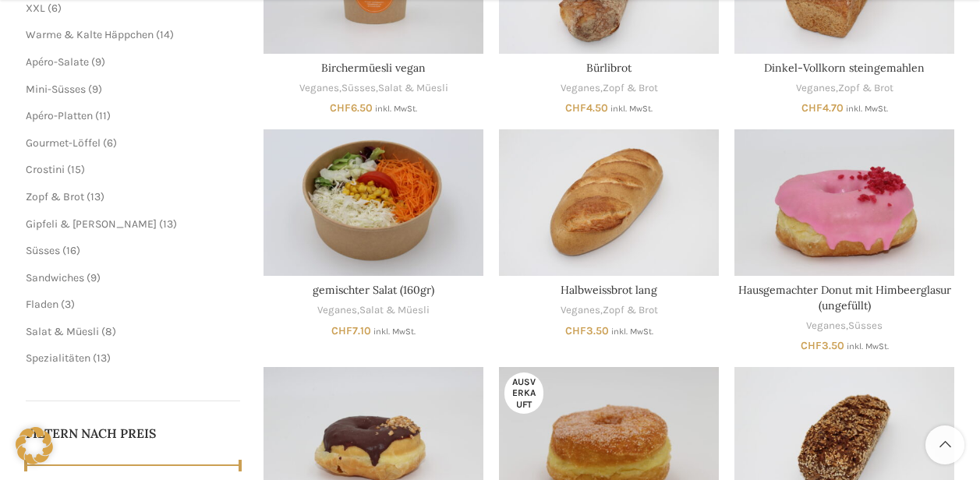 Image resolution: width=980 pixels, height=480 pixels. I want to click on bdi: 4.70, so click(822, 107).